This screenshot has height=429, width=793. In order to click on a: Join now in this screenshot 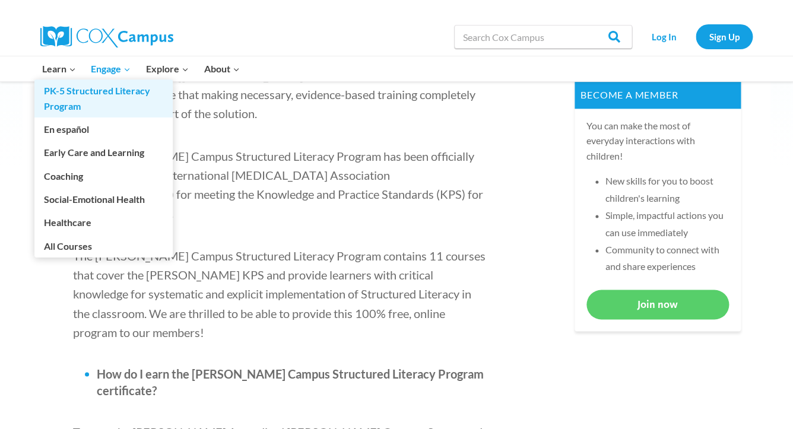, I will do `click(658, 304)`.